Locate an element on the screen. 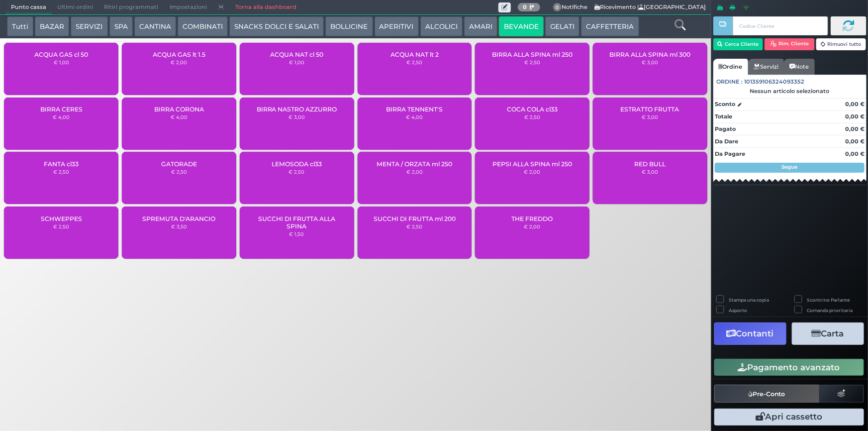 The height and width of the screenshot is (431, 868). strong: Da Dare is located at coordinates (726, 141).